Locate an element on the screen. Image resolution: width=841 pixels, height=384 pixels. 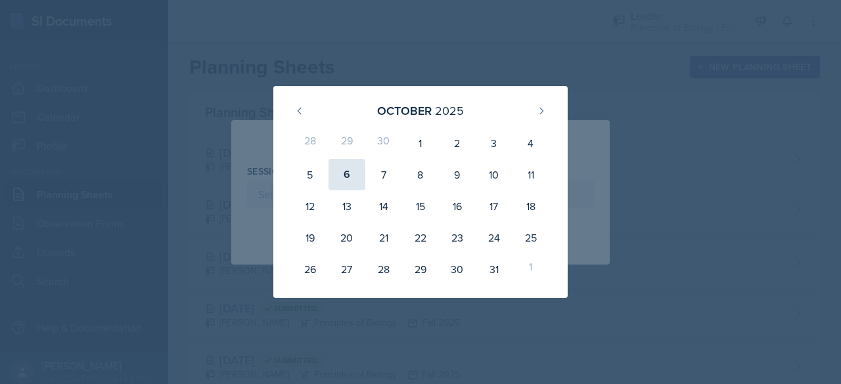
div: 9 is located at coordinates (457, 175).